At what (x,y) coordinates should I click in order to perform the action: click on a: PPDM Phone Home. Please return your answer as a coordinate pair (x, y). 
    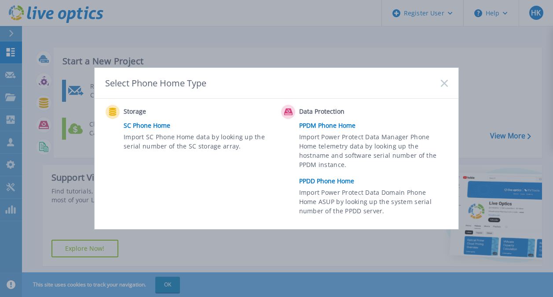
    Looking at the image, I should click on (376, 125).